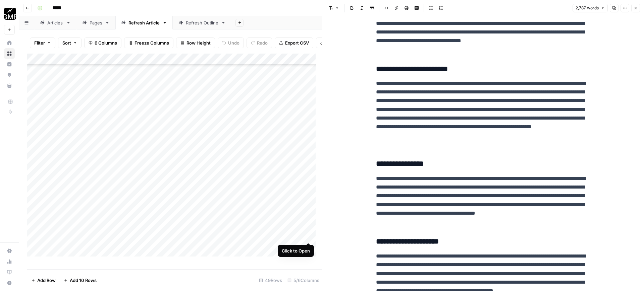 The height and width of the screenshot is (291, 644). Describe the element at coordinates (270, 280) in the screenshot. I see `div: 49 Rows` at that location.